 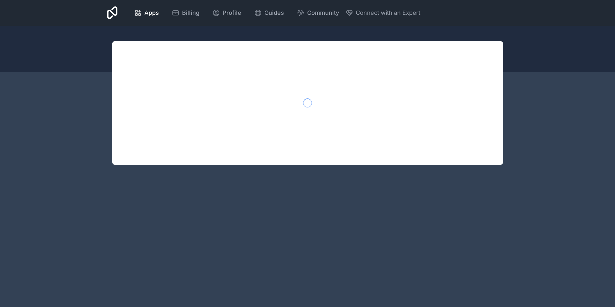 What do you see at coordinates (227, 13) in the screenshot?
I see `a: Profile` at bounding box center [227, 13].